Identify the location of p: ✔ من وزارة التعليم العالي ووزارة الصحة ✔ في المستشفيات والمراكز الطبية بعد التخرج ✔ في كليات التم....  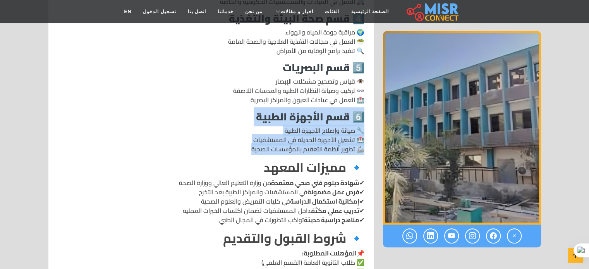
(211, 201).